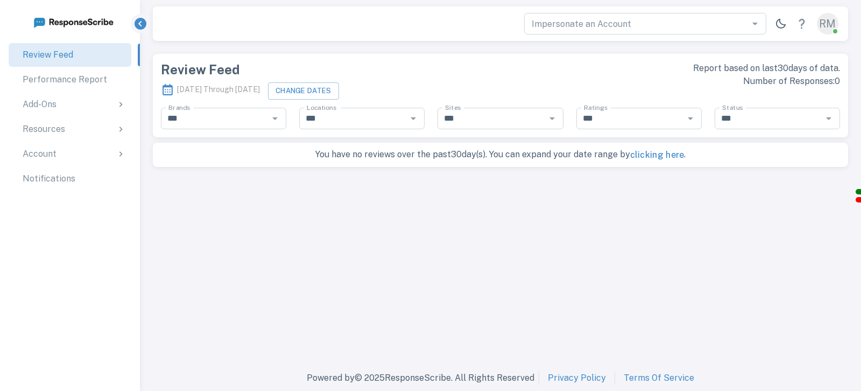  What do you see at coordinates (858, 200) in the screenshot?
I see `button: Export to PDF` at bounding box center [858, 200].